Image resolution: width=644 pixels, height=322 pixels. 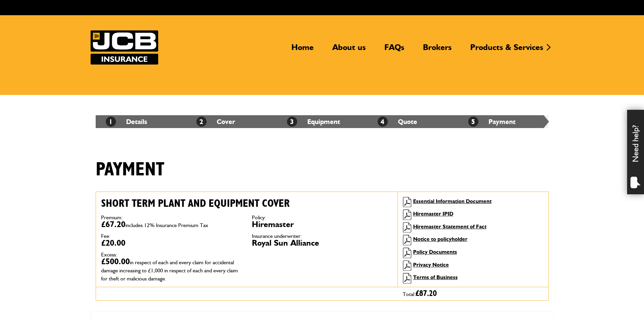 What do you see at coordinates (507, 50) in the screenshot?
I see `a: Products & Services` at bounding box center [507, 50].